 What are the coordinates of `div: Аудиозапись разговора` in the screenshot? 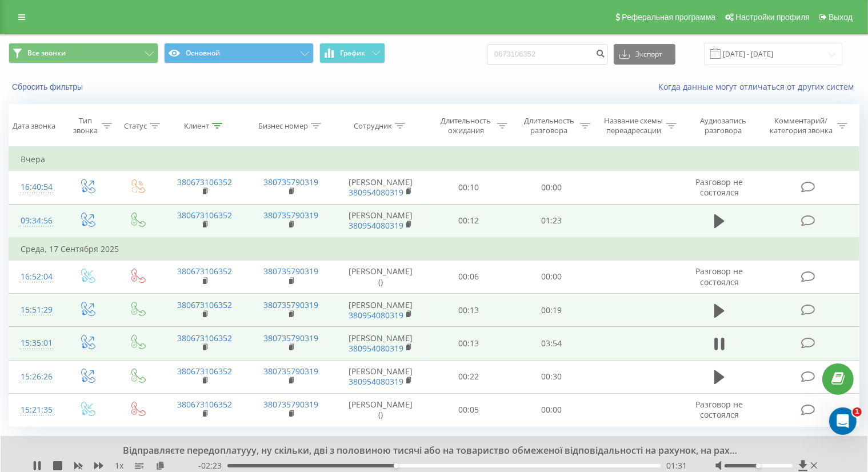 It's located at (723, 125).